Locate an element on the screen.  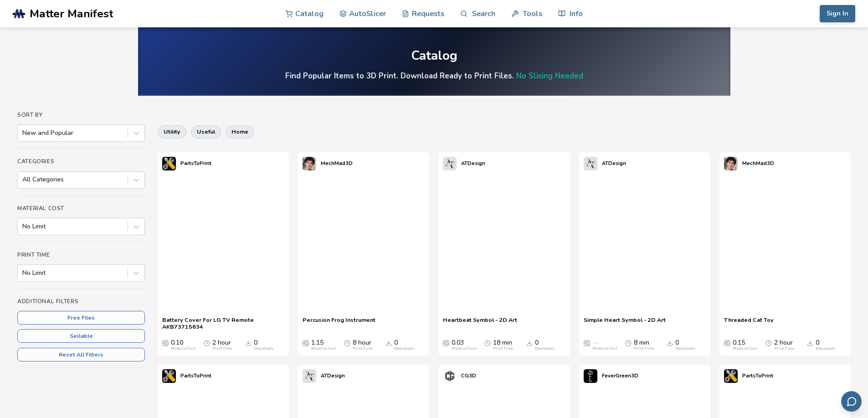
h4: Sort By is located at coordinates (81, 115).